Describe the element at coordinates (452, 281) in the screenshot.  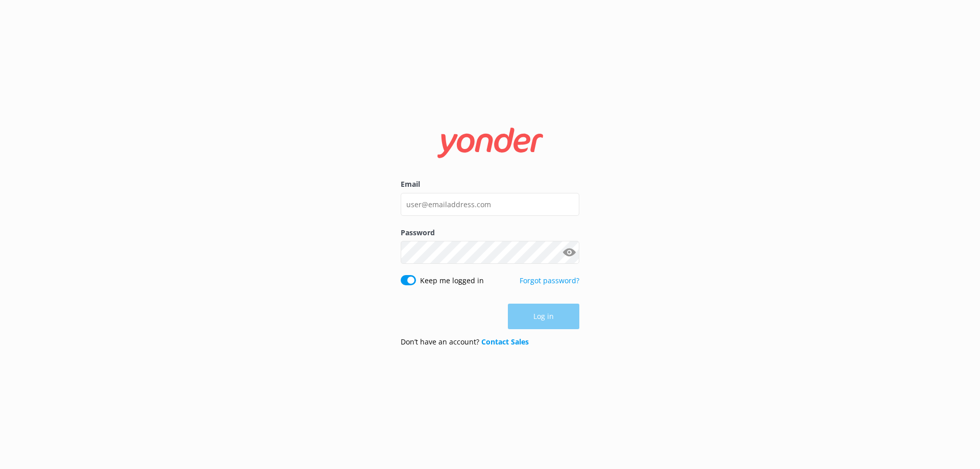
I see `label: Keep me logged in` at that location.